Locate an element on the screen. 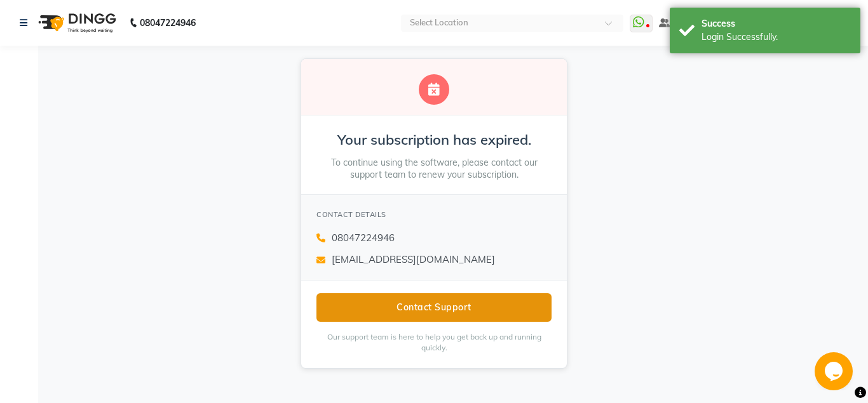 This screenshot has height=403, width=868. div: Success is located at coordinates (776, 24).